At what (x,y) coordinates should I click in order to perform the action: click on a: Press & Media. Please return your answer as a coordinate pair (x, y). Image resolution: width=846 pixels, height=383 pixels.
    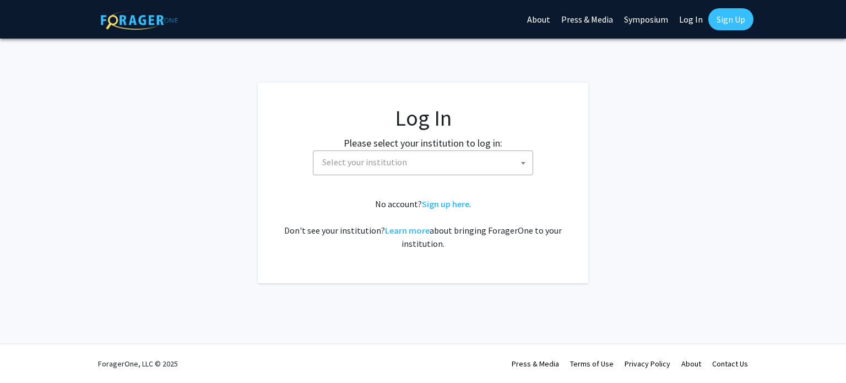
    Looking at the image, I should click on (535, 363).